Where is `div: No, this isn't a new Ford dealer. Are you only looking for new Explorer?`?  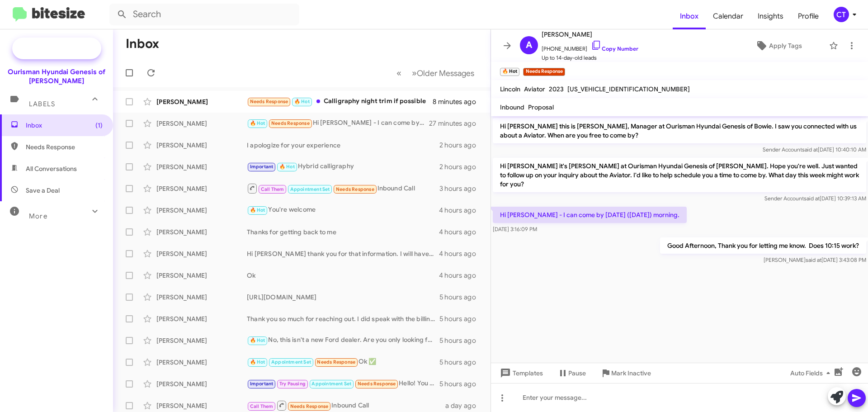 div: No, this isn't a new Ford dealer. Are you only looking for new Explorer? is located at coordinates (343, 340).